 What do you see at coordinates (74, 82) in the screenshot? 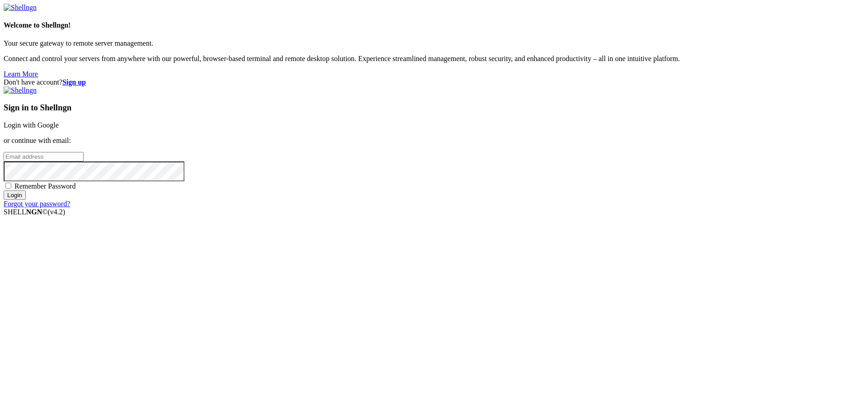
I see `strong: Sign up` at bounding box center [74, 82].